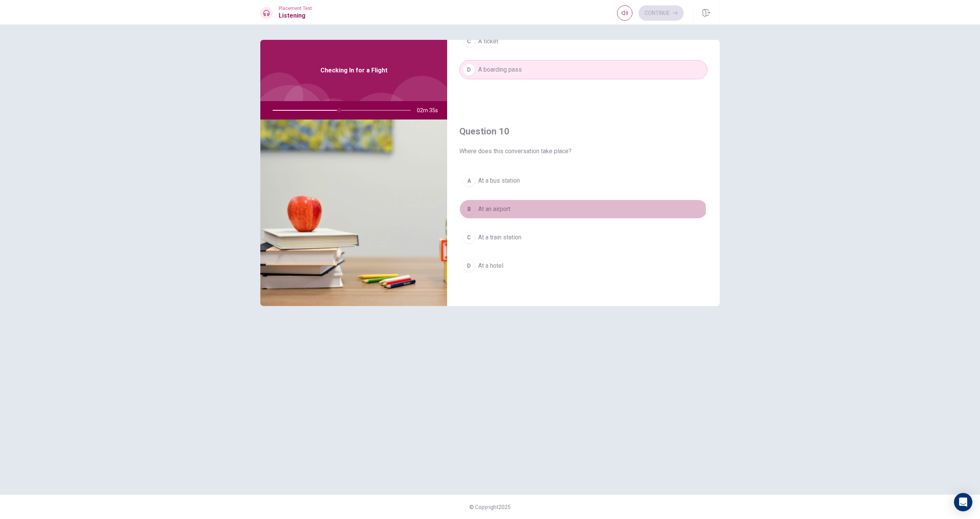 Image resolution: width=980 pixels, height=519 pixels. I want to click on button: CAt a train station, so click(583, 238).